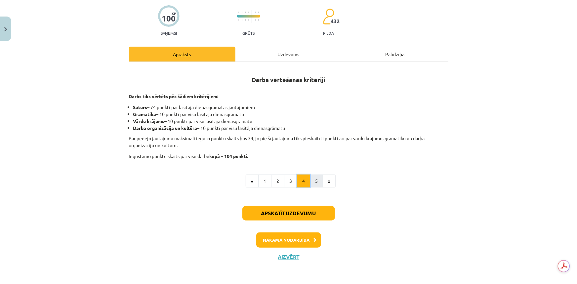 The width and height of the screenshot is (577, 284). Describe the element at coordinates (304, 181) in the screenshot. I see `button: 4` at that location.